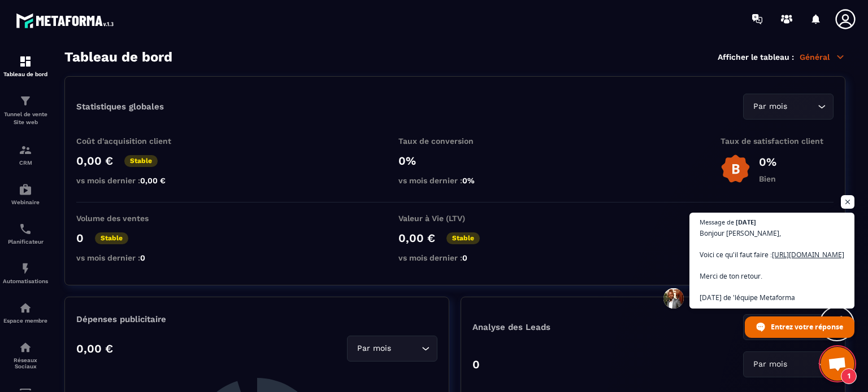 The height and width of the screenshot is (392, 868). Describe the element at coordinates (118, 57) in the screenshot. I see `h3: Tableau de bord` at that location.